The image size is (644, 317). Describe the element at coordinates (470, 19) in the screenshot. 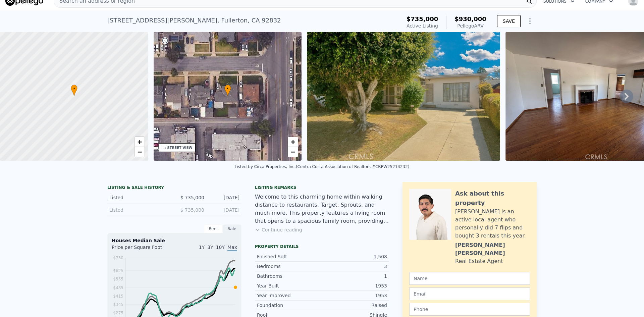

I see `span: $930,000` at that location.